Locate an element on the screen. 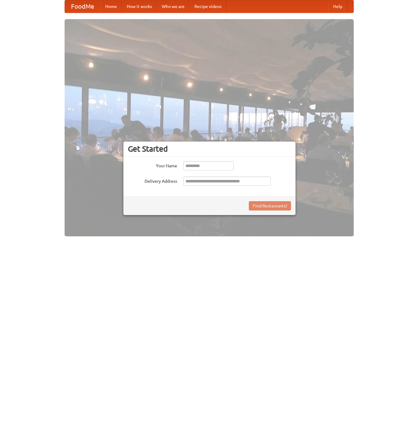  a: Recipe videos is located at coordinates (208, 6).